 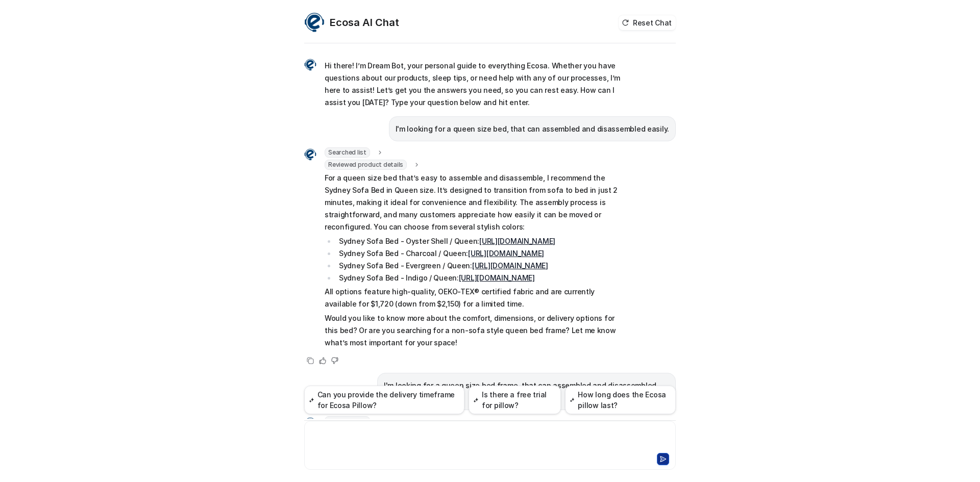 I want to click on button: How long does the Ecosa pillow last?, so click(x=620, y=400).